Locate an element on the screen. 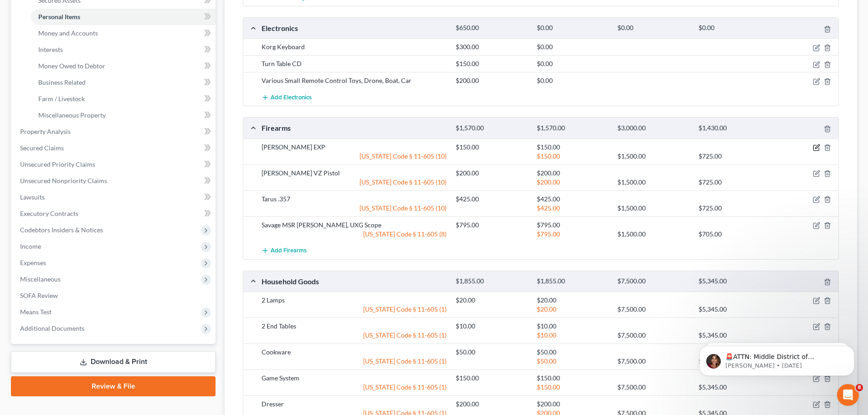 This screenshot has height=415, width=868. span: 8 is located at coordinates (859, 387).